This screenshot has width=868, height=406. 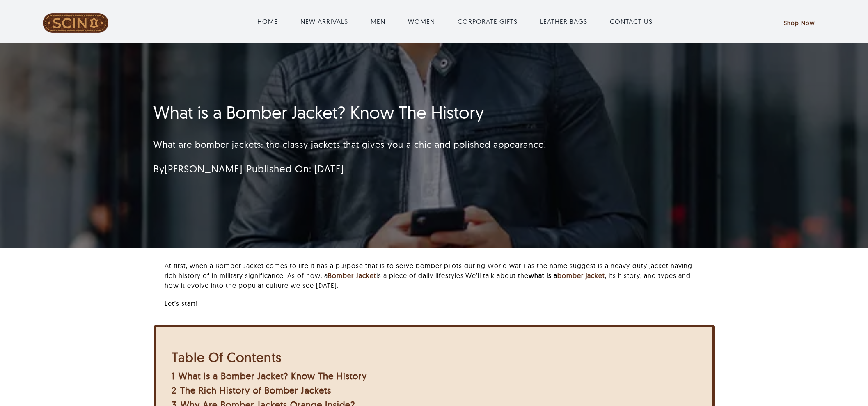 What do you see at coordinates (378, 21) in the screenshot?
I see `a: MEN` at bounding box center [378, 21].